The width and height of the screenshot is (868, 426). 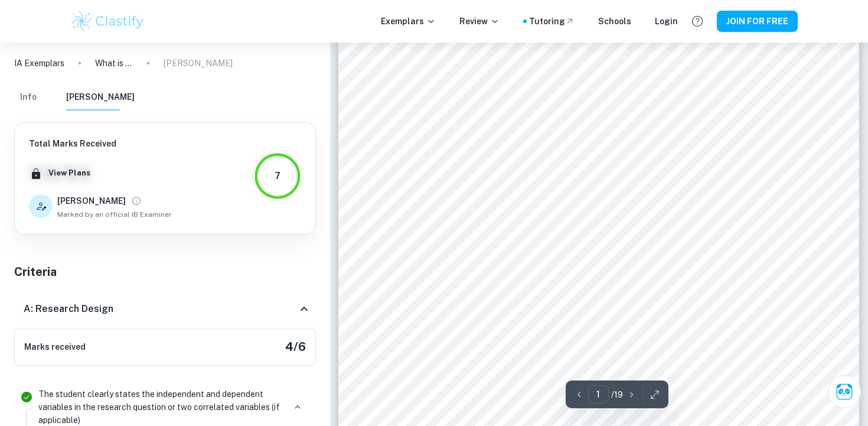 I want to click on h5: Criteria, so click(x=165, y=272).